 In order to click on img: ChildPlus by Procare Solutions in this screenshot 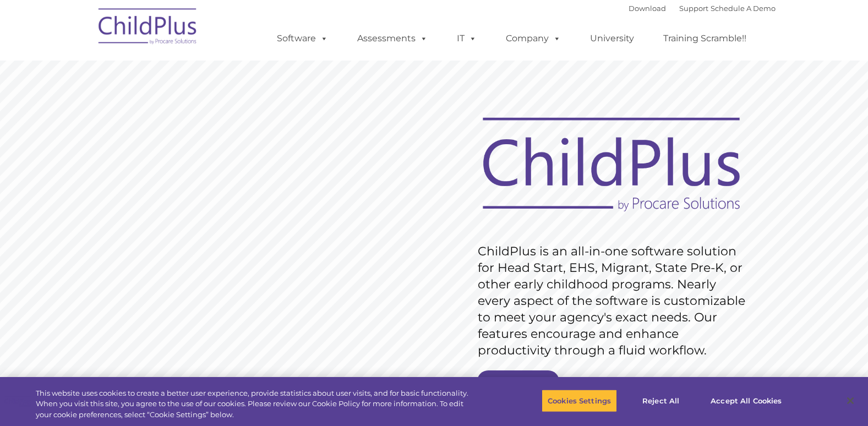, I will do `click(148, 28)`.